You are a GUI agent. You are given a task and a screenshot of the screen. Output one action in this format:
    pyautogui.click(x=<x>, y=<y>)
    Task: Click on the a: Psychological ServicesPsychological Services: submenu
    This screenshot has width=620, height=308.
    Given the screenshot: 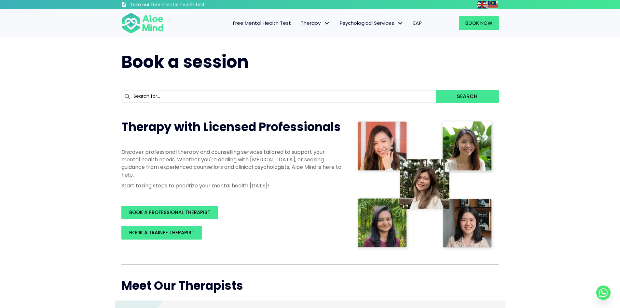 What is the action you would take?
    pyautogui.click(x=372, y=23)
    